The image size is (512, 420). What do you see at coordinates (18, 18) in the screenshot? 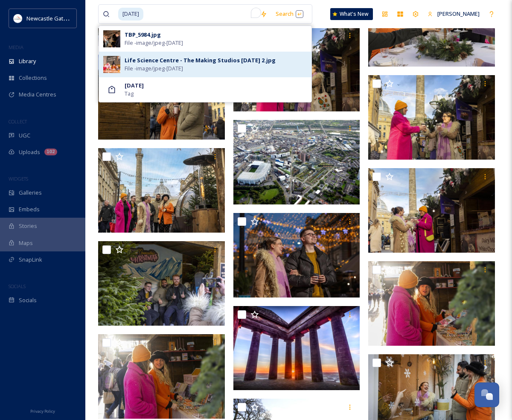
I see `img: DqD9wEUd_400x400.jpg` at bounding box center [18, 18].